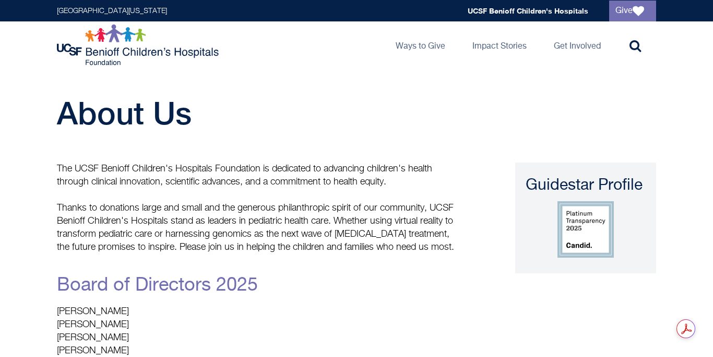 Image resolution: width=713 pixels, height=357 pixels. What do you see at coordinates (258, 228) in the screenshot?
I see `p: Thanks to donations large and small and the generous philanthropic spirit of our community, UCSF ...` at bounding box center [258, 228].